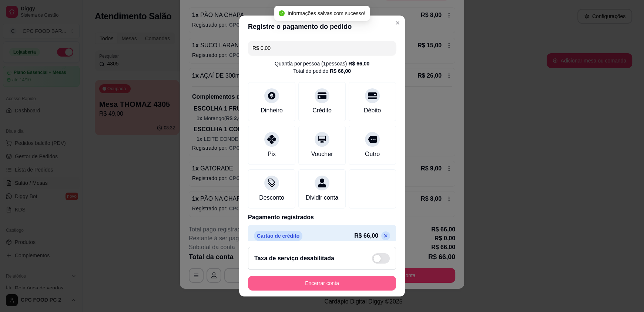 The width and height of the screenshot is (644, 312). What do you see at coordinates (294, 259) in the screenshot?
I see `h2: Taxa de serviço desabilitada` at bounding box center [294, 259].